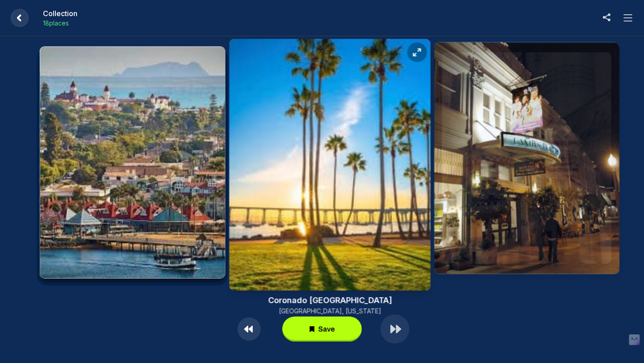  What do you see at coordinates (60, 13) in the screenshot?
I see `h1: Collection` at bounding box center [60, 13].